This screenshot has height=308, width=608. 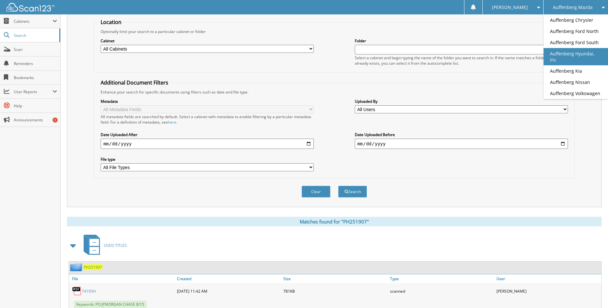 I want to click on div: Enhance your search for specific documents using filters such as date and file type., so click(x=334, y=92).